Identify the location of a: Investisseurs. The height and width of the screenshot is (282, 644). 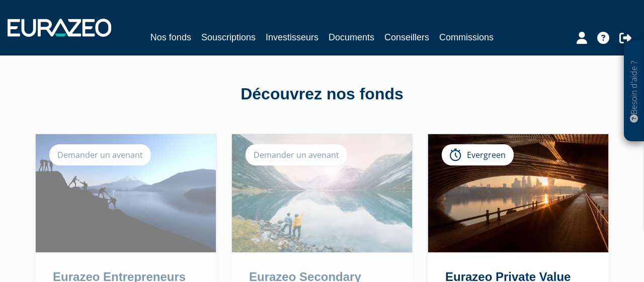
(292, 37).